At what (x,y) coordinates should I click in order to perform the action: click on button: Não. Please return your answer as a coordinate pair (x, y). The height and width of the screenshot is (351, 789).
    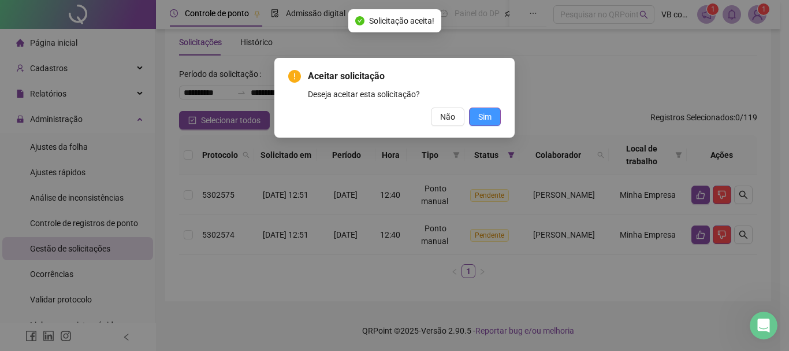
    Looking at the image, I should click on (448, 117).